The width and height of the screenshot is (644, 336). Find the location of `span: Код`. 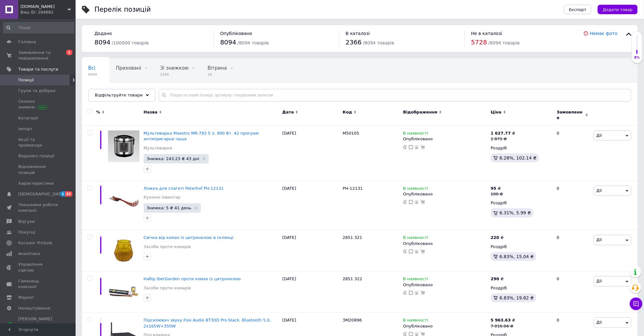

span: Код is located at coordinates (347, 112).